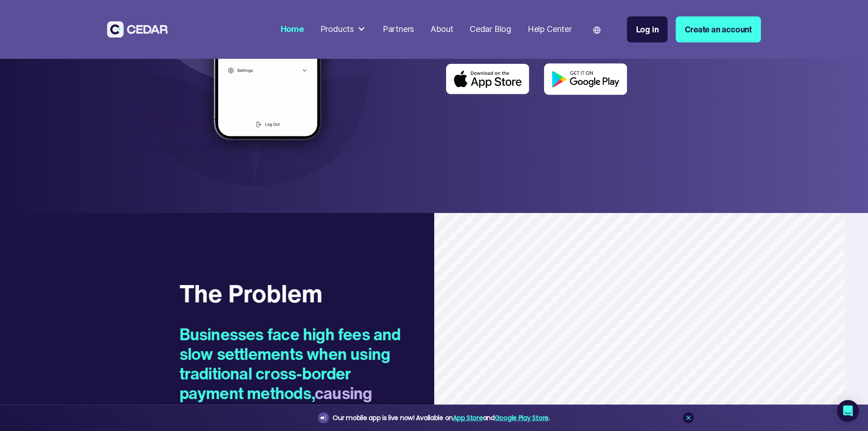 The height and width of the screenshot is (431, 868). I want to click on img: world icon, so click(597, 30).